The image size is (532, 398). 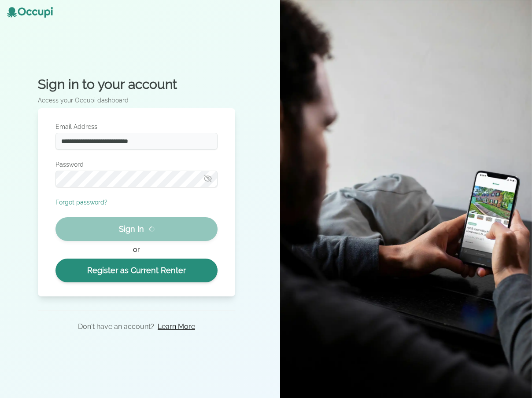 I want to click on label: Password, so click(x=137, y=164).